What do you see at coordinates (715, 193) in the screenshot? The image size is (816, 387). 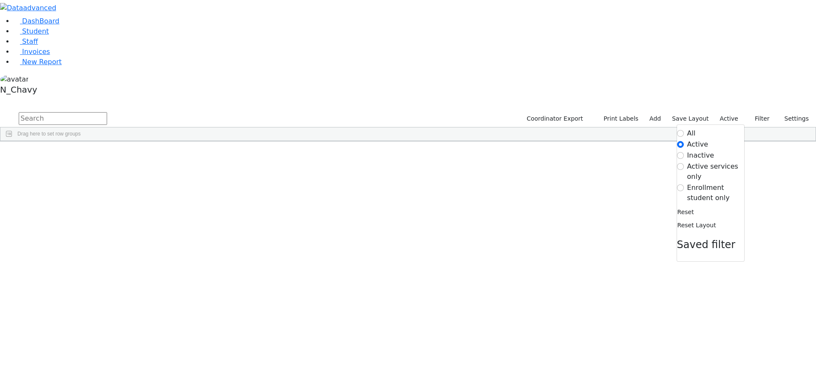 I see `label: Enrollment student only` at bounding box center [715, 193].